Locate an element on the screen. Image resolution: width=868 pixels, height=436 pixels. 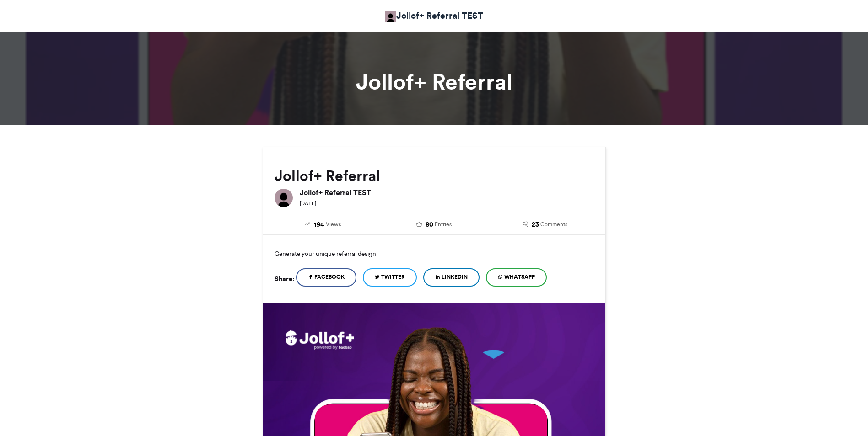
span: Comments is located at coordinates (554, 224).